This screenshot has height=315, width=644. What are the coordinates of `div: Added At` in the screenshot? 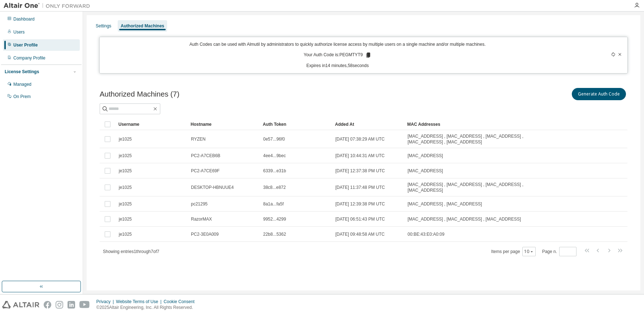 It's located at (368, 124).